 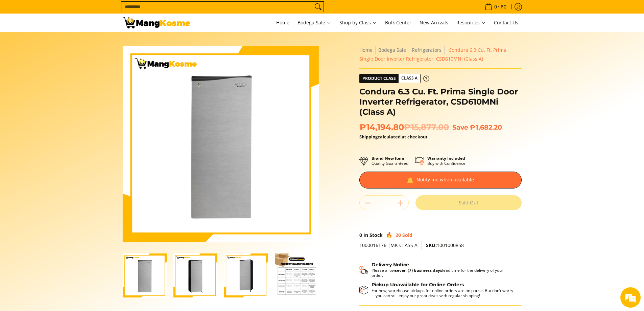 What do you see at coordinates (443, 293) in the screenshot?
I see `p: For now, warehouse pickups for online orders are on pause. But don’t worry—you can still enjoy ou...` at bounding box center [443, 293].